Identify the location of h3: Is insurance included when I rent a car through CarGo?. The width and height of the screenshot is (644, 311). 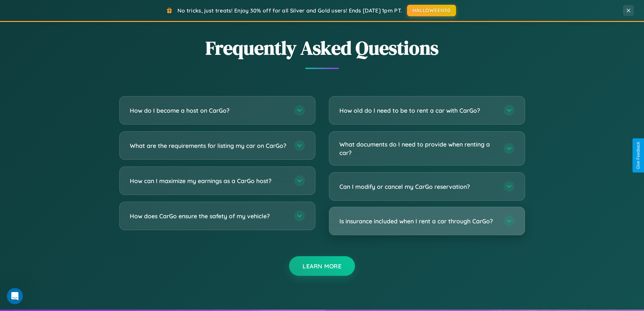
(418, 221).